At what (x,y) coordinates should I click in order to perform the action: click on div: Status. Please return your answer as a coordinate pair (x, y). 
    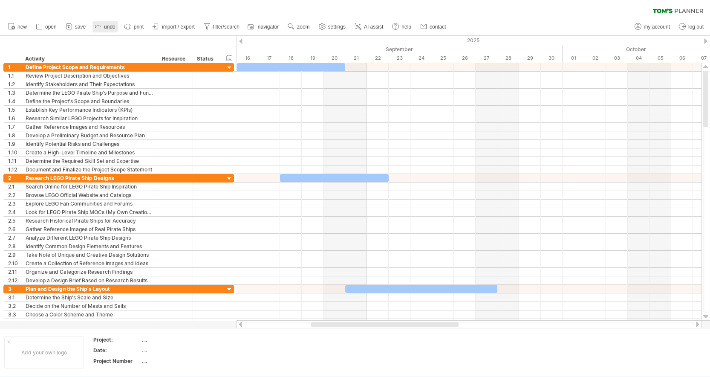
    Looking at the image, I should click on (206, 59).